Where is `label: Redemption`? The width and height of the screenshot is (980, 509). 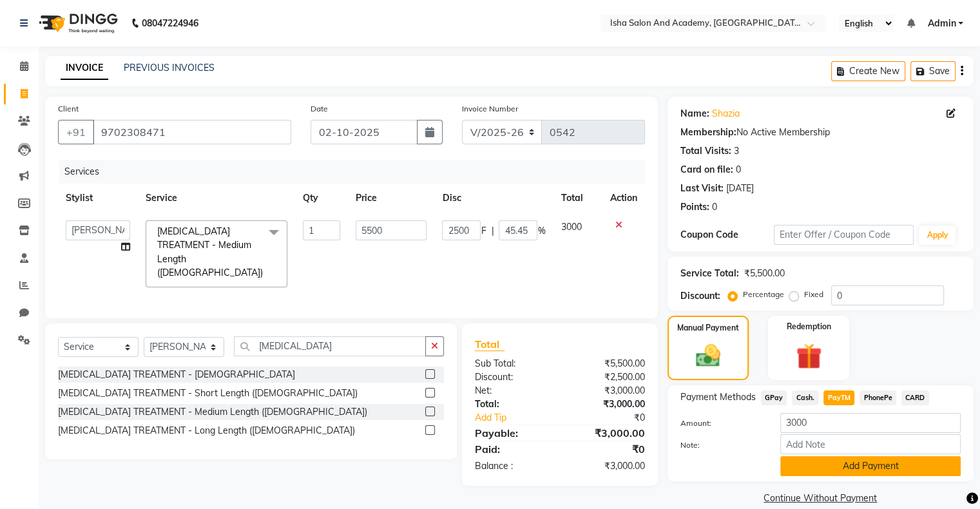 label: Redemption is located at coordinates (809, 327).